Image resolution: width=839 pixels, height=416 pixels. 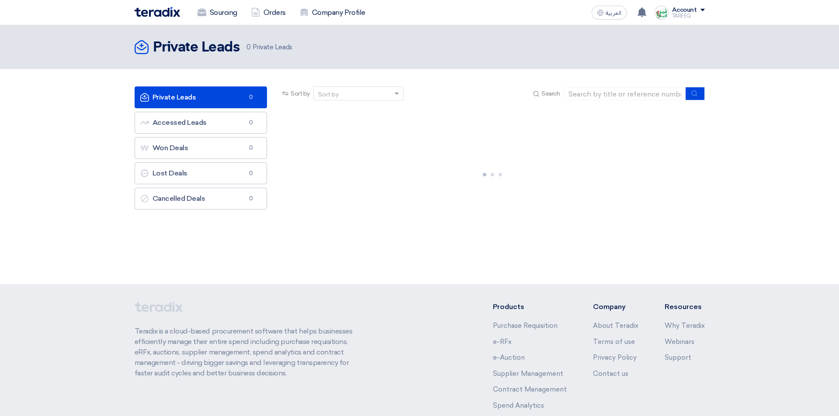 I want to click on a: Private Leads0, so click(x=201, y=97).